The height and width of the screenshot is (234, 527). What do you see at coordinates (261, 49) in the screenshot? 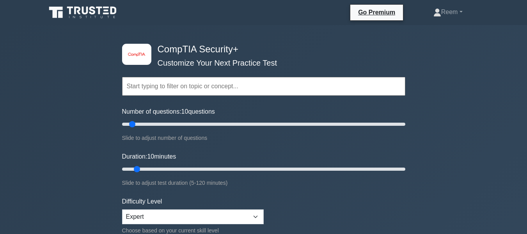
I see `h4: CompTIA Security+` at bounding box center [261, 49].